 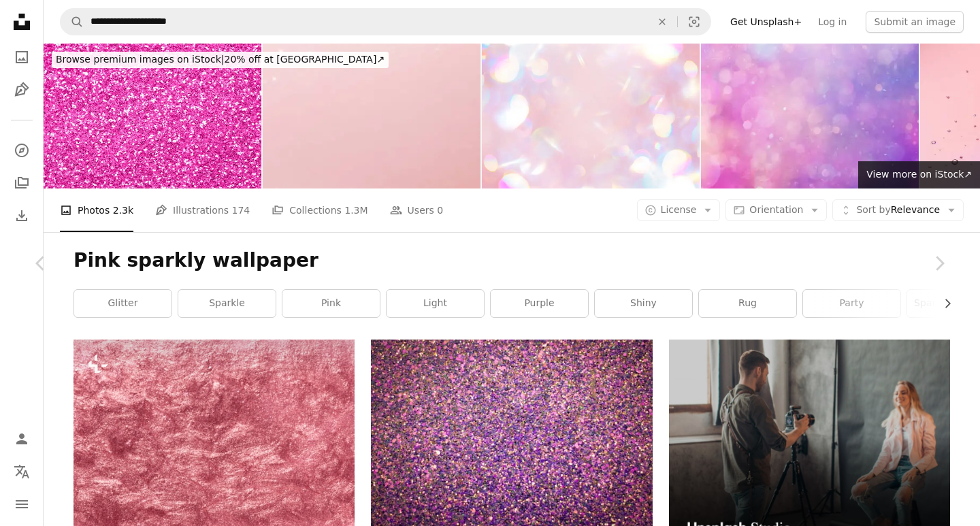 I want to click on a: pink, so click(x=331, y=303).